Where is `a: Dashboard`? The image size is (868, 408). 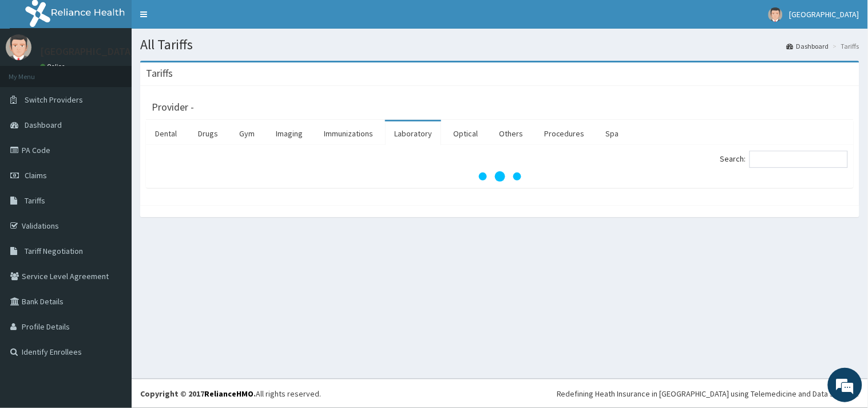 a: Dashboard is located at coordinates (809, 46).